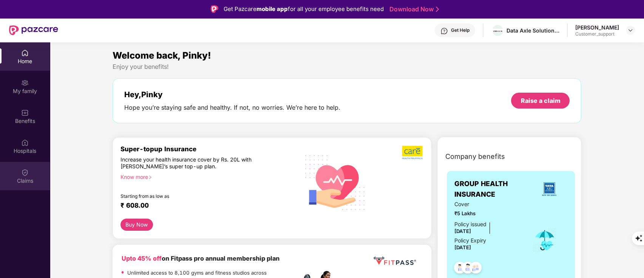 The image size is (644, 278). Describe the element at coordinates (33, 30) in the screenshot. I see `img: New Pazcare Logo` at that location.